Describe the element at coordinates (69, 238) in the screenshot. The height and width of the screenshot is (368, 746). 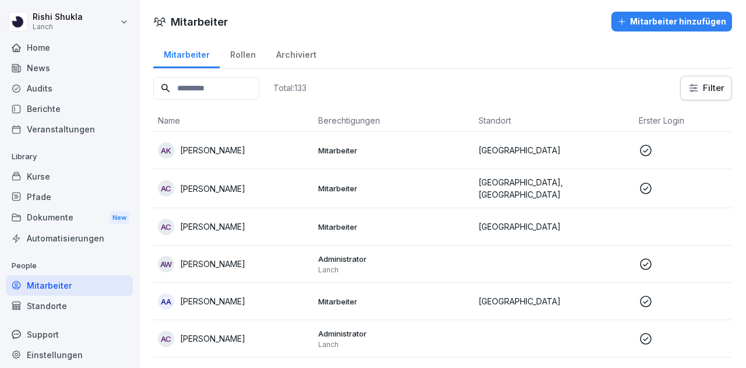
I see `a: Automatisierungen` at that location.